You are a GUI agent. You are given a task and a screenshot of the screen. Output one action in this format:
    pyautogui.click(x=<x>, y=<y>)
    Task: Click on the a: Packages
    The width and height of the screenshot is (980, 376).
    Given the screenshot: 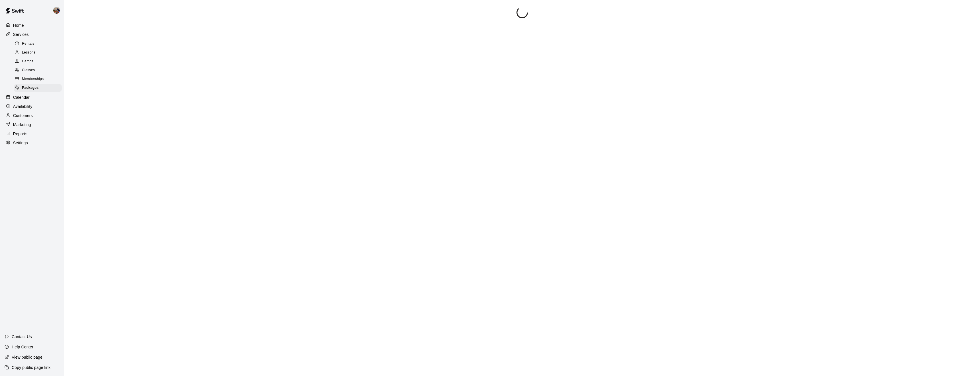 What is the action you would take?
    pyautogui.click(x=39, y=88)
    